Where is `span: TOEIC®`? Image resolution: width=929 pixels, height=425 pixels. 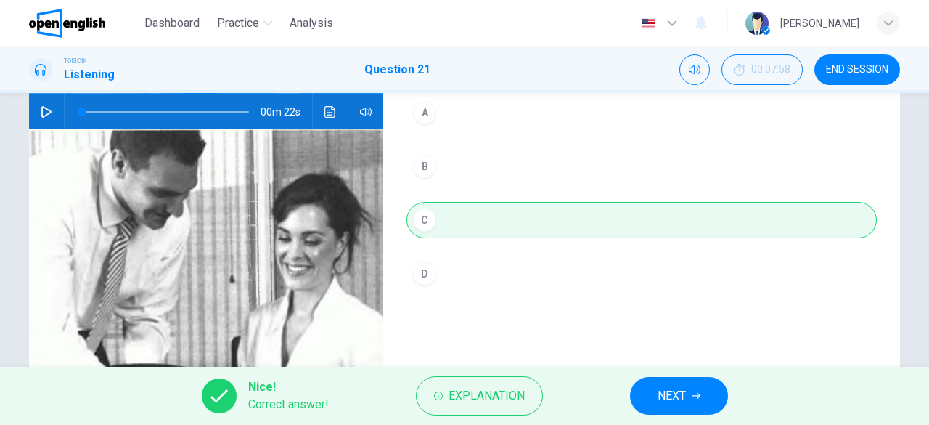
span: TOEIC® is located at coordinates (75, 61).